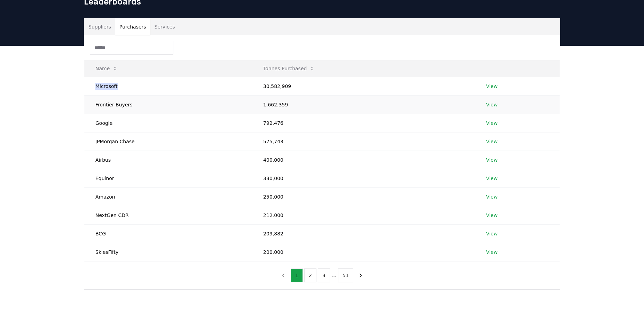 This screenshot has height=322, width=644. I want to click on button: Tonnes Purchased, so click(289, 69).